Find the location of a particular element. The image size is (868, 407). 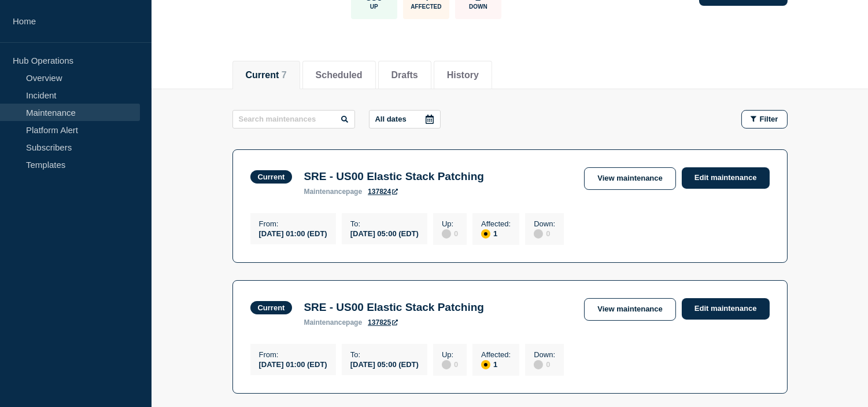

button: History is located at coordinates (463, 76).